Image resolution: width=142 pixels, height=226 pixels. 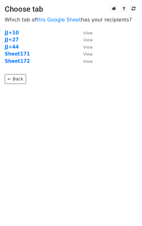 What do you see at coordinates (12, 33) in the screenshot?
I see `strong: JJ+10` at bounding box center [12, 33].